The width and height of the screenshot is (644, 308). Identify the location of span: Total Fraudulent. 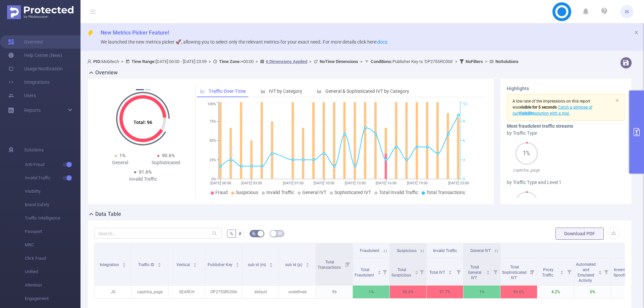
(365, 273).